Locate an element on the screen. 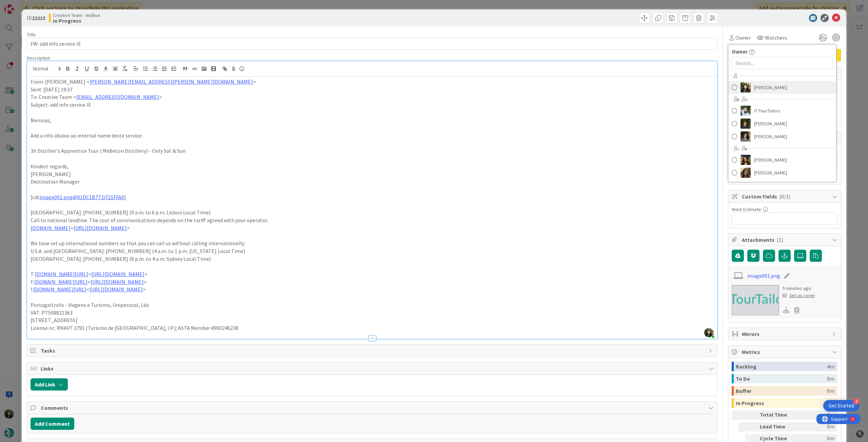  a: image001.png@01DC1B77.D721FFA0 is located at coordinates (82, 197).